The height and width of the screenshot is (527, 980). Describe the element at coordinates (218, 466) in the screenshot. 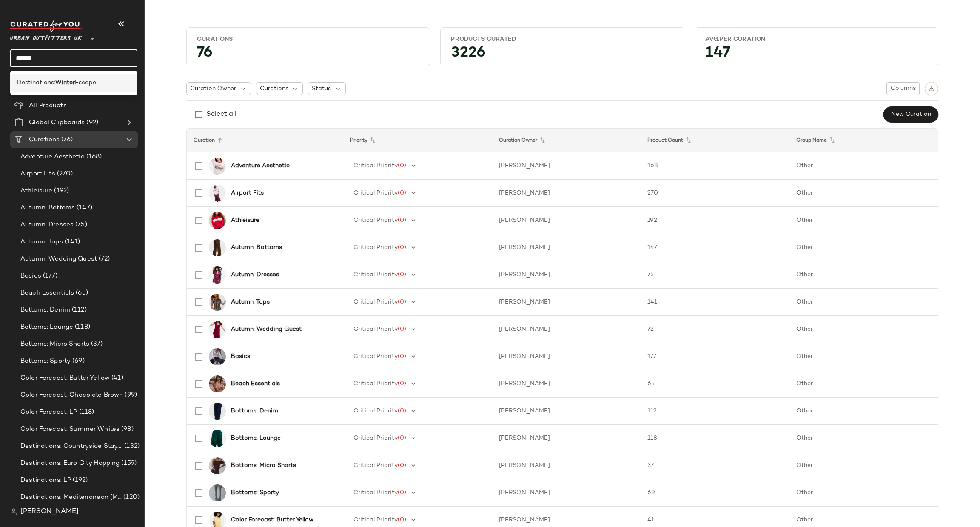

I see `img: 0125346380047_021_a2` at that location.